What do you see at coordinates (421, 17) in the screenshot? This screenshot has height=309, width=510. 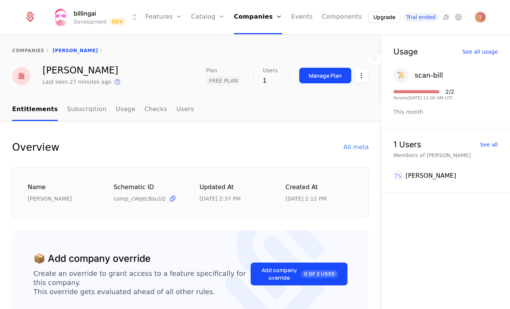 I see `a: Trial ended` at bounding box center [421, 17].